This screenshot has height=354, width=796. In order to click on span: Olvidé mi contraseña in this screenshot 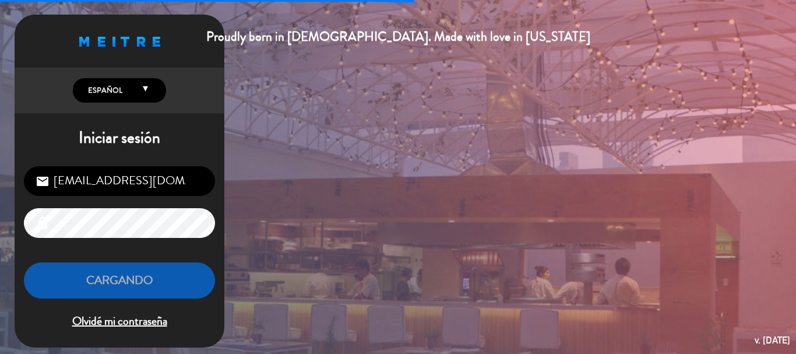, I will do `click(119, 321)`.